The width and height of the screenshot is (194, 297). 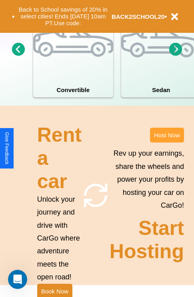 What do you see at coordinates (7, 148) in the screenshot?
I see `div: Give Feedback` at bounding box center [7, 148].